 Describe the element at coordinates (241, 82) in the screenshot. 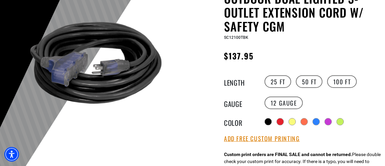

I see `legend: Length` at that location.